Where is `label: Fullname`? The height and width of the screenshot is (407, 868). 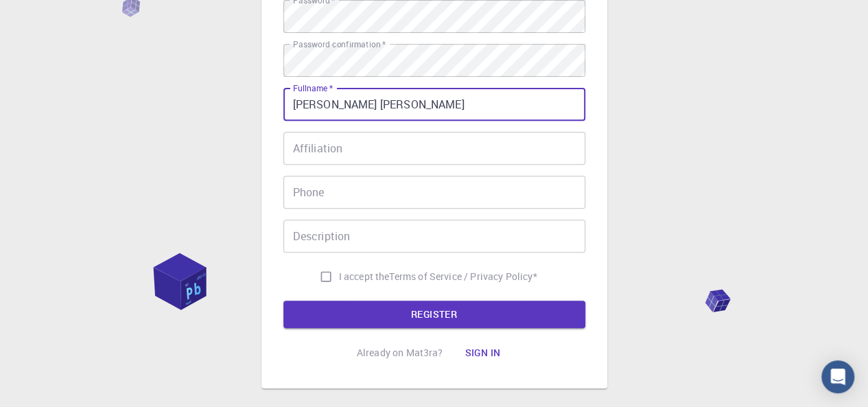 label: Fullname is located at coordinates (313, 88).